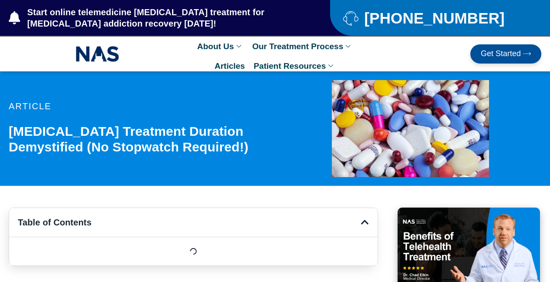 The height and width of the screenshot is (282, 550). Describe the element at coordinates (98, 54) in the screenshot. I see `img: NAS_email_signature-removebg-preview.png` at that location.